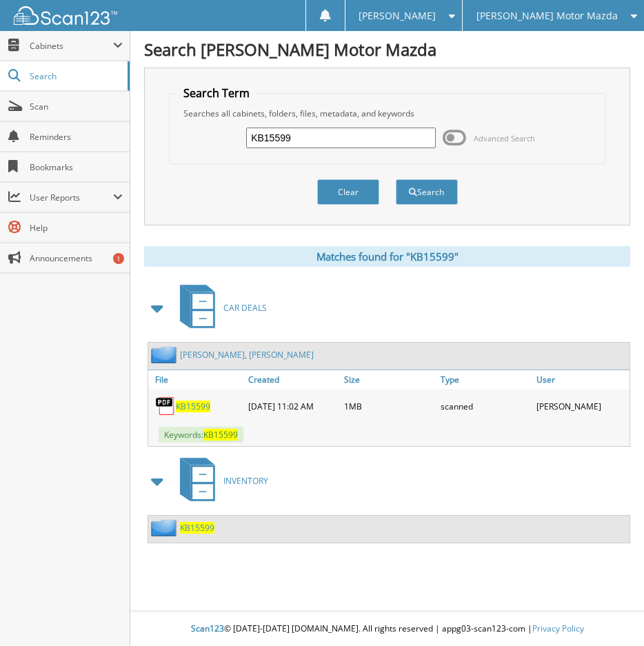 The width and height of the screenshot is (644, 646). Describe the element at coordinates (71, 197) in the screenshot. I see `span: User Reports` at that location.